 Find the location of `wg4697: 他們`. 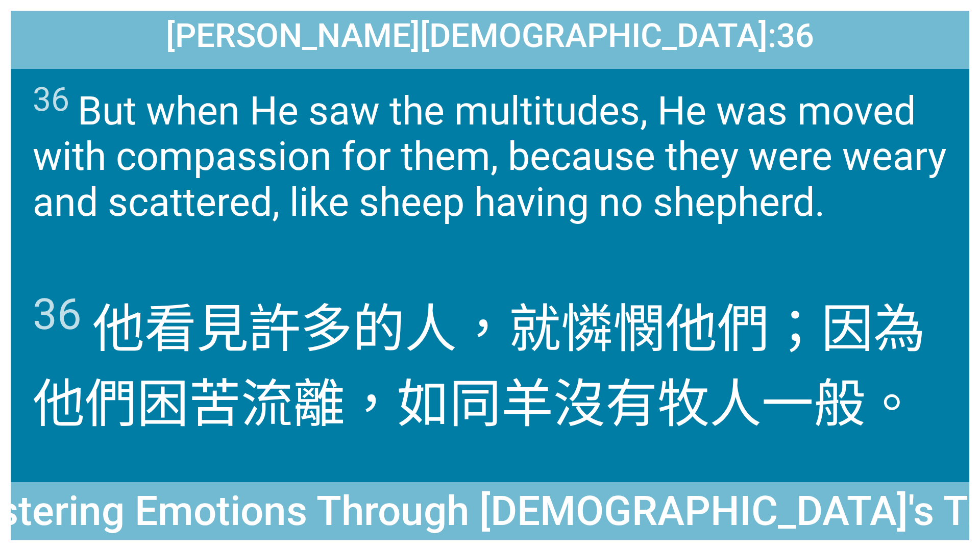

wg4697: 他們 is located at coordinates (479, 366).